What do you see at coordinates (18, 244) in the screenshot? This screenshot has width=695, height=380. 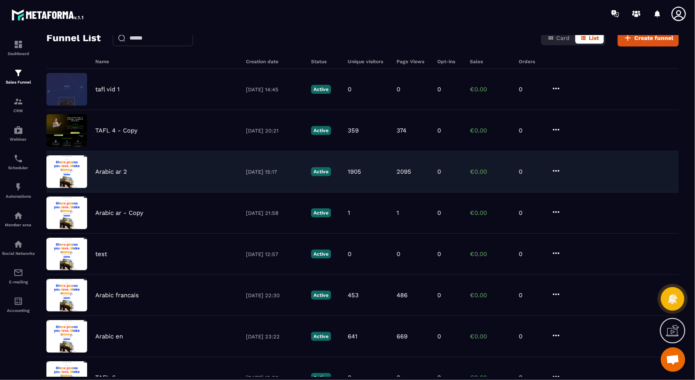 I see `img: social-network` at bounding box center [18, 244].